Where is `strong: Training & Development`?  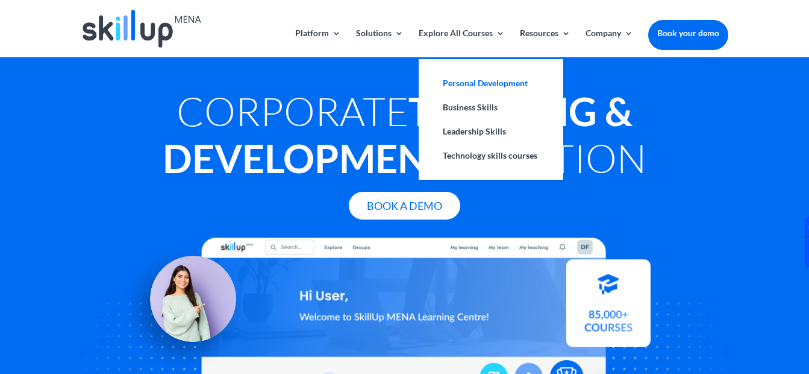
strong: Training & Development is located at coordinates (398, 134).